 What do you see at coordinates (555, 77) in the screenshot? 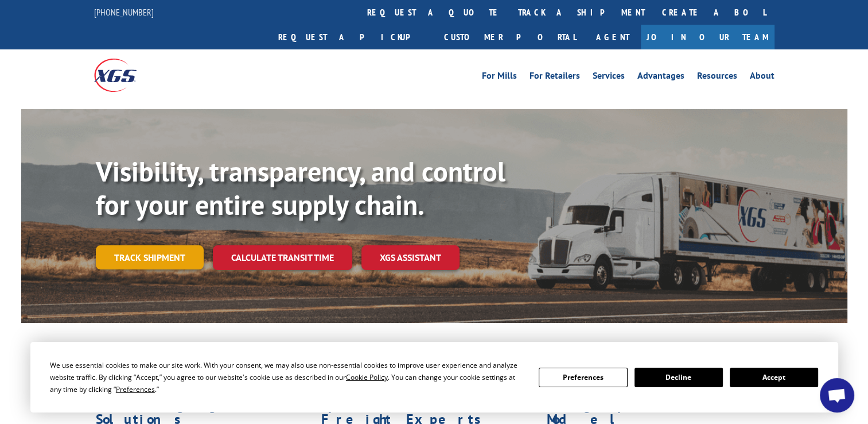
I see `a: For Retailers` at bounding box center [555, 77].